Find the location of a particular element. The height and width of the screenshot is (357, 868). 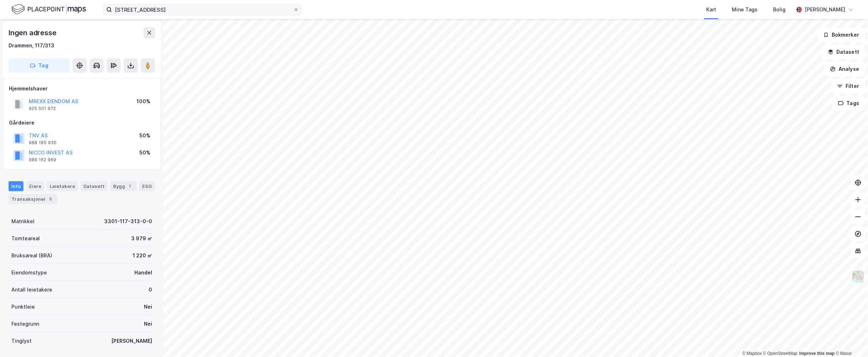

div: Drammen, 117/313 is located at coordinates (32, 46).